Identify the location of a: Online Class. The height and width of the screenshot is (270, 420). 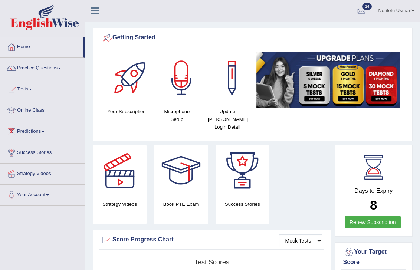
(43, 110).